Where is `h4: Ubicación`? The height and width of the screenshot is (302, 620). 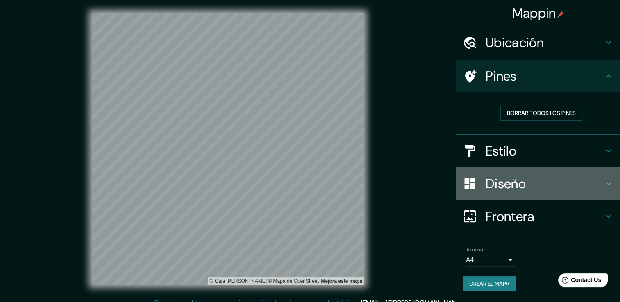
h4: Ubicación is located at coordinates (545, 43).